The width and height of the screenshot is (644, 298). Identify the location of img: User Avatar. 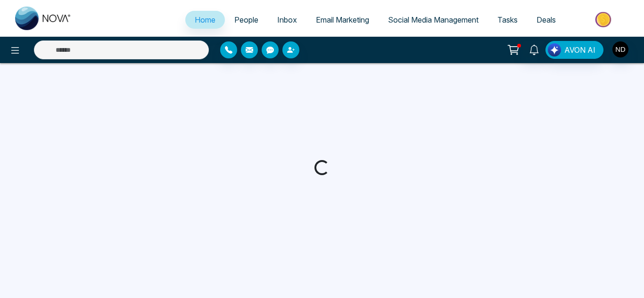
(620, 49).